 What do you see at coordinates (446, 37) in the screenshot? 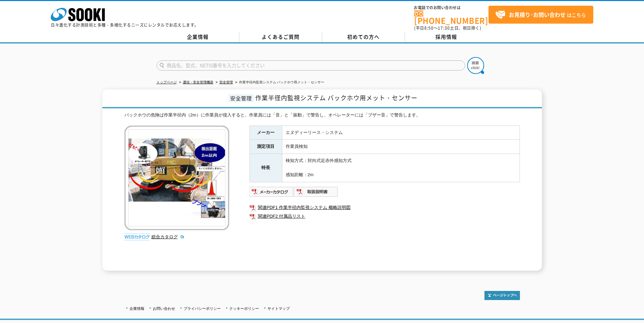
I see `a: 採用情報` at bounding box center [446, 37].